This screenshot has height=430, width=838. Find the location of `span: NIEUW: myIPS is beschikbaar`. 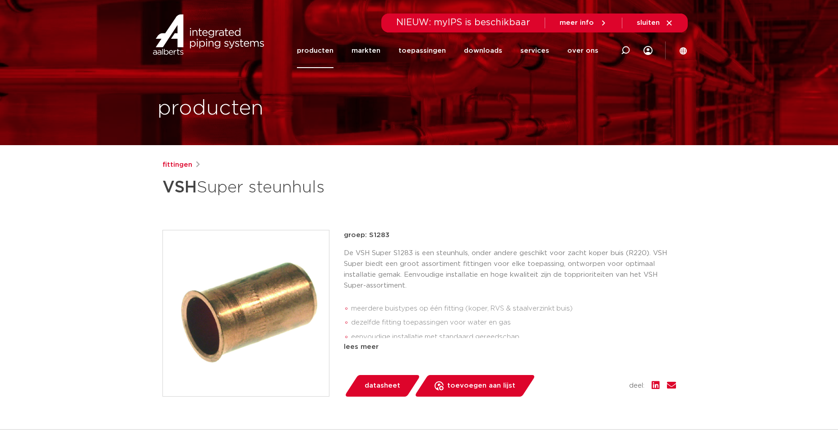

span: NIEUW: myIPS is beschikbaar is located at coordinates (463, 23).